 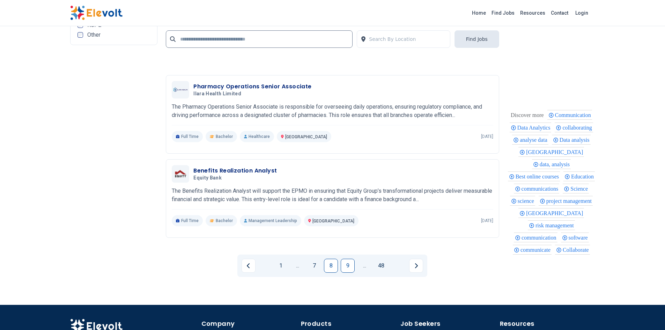 What do you see at coordinates (248, 265) in the screenshot?
I see `a: Previous page` at bounding box center [248, 265].